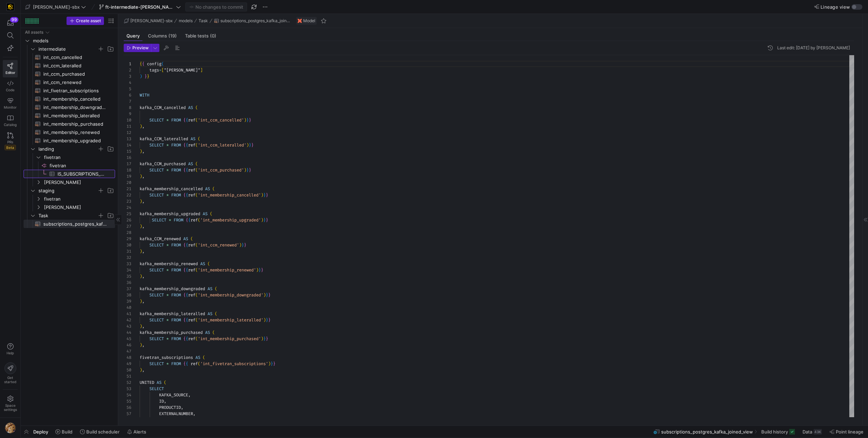 This screenshot has width=868, height=438. What do you see at coordinates (75, 82) in the screenshot?
I see `span: int_ccm_renewed​​​​​​​​​​` at bounding box center [75, 82].